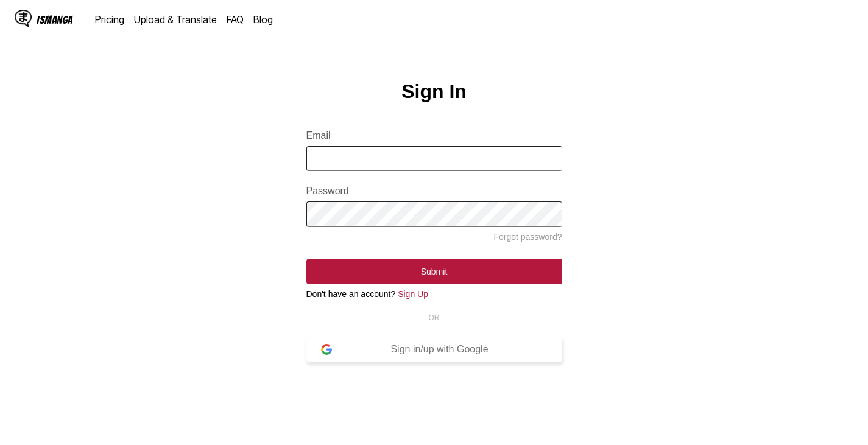  What do you see at coordinates (434, 350) in the screenshot?
I see `button: Sign in/up with Google` at bounding box center [434, 350].